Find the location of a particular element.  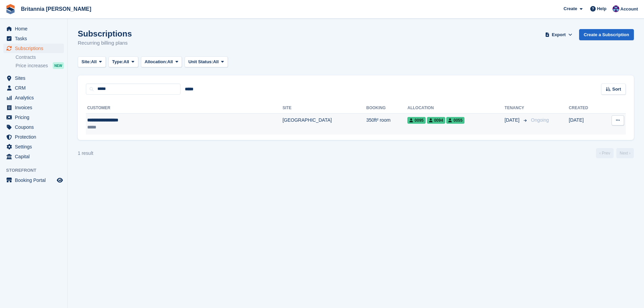

span: Unit Status: is located at coordinates (201, 62).